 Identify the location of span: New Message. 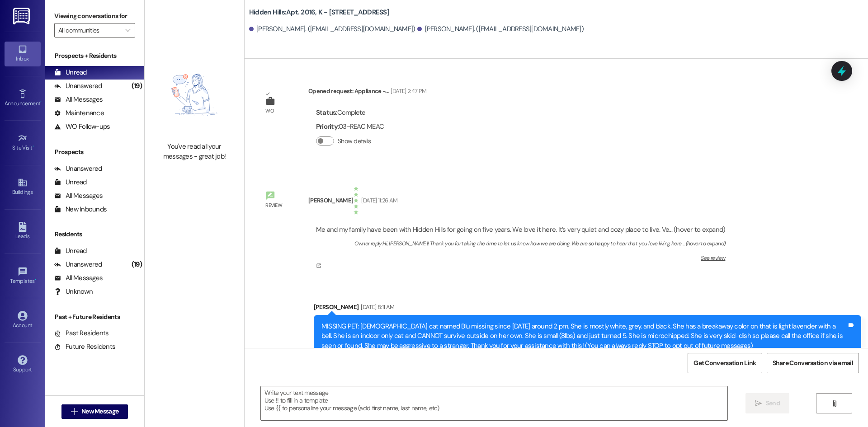
(100, 411).